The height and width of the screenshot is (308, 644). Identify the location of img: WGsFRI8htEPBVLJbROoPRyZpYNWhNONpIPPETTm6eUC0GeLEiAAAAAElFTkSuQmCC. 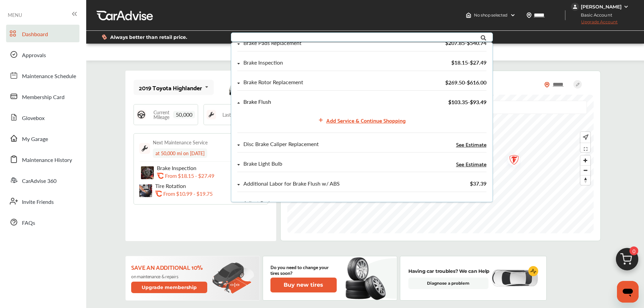
(626, 7).